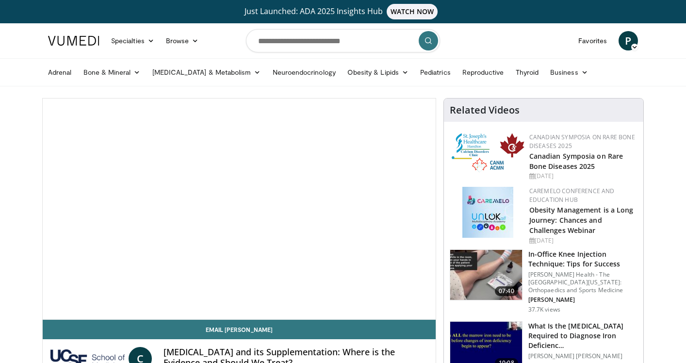  I want to click on a: CaReMeLO Conference and Education Hub, so click(572, 195).